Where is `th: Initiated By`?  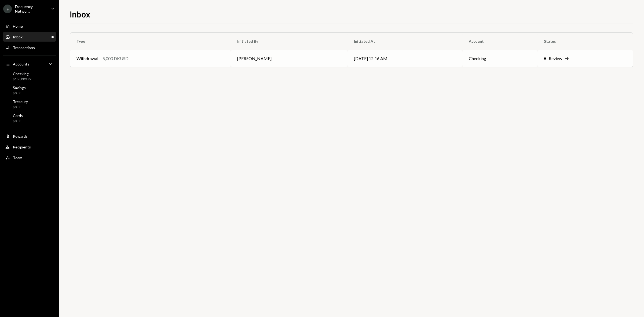 th: Initiated By is located at coordinates (289, 41).